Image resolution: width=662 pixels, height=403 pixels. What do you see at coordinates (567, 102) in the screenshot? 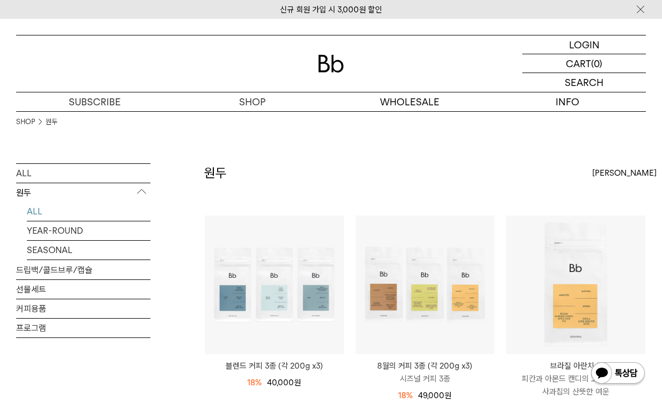
I see `p: INFO` at bounding box center [567, 102].